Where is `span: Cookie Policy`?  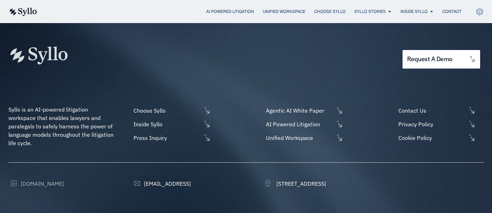 span: Cookie Policy is located at coordinates (431, 138).